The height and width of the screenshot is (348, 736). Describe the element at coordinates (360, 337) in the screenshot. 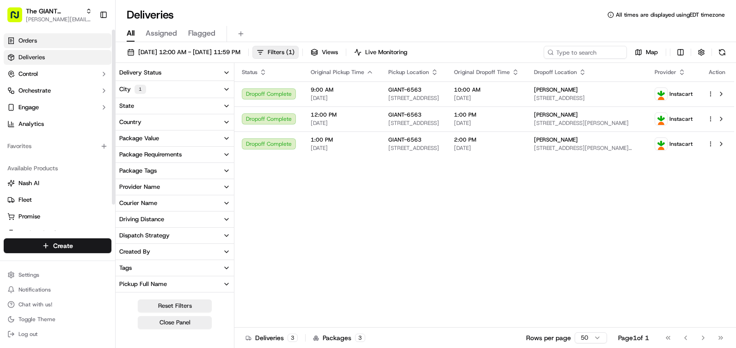

I see `div: 3` at that location.